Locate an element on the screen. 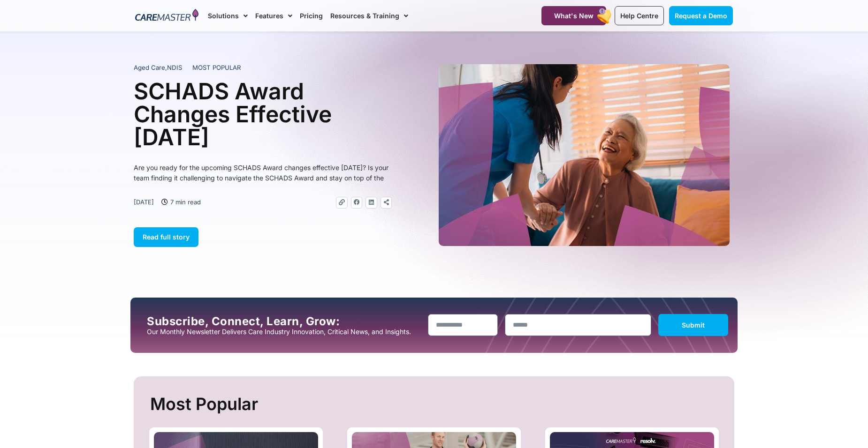  a: Help Centre is located at coordinates (639, 16).